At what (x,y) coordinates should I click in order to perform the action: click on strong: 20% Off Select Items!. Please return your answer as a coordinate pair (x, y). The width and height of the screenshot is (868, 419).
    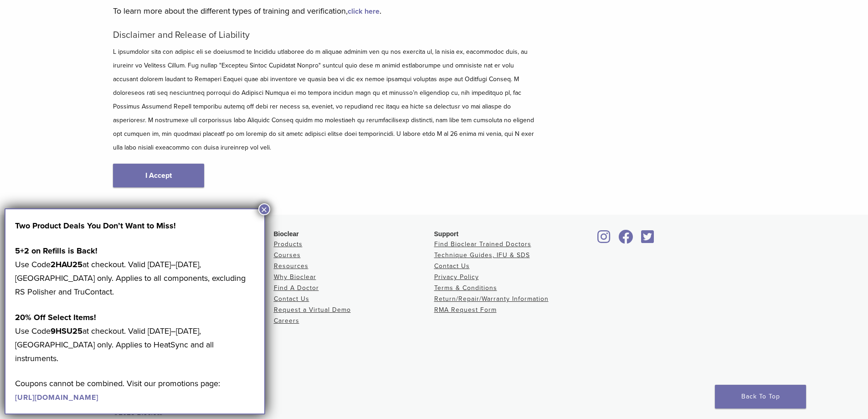
    Looking at the image, I should click on (56, 317).